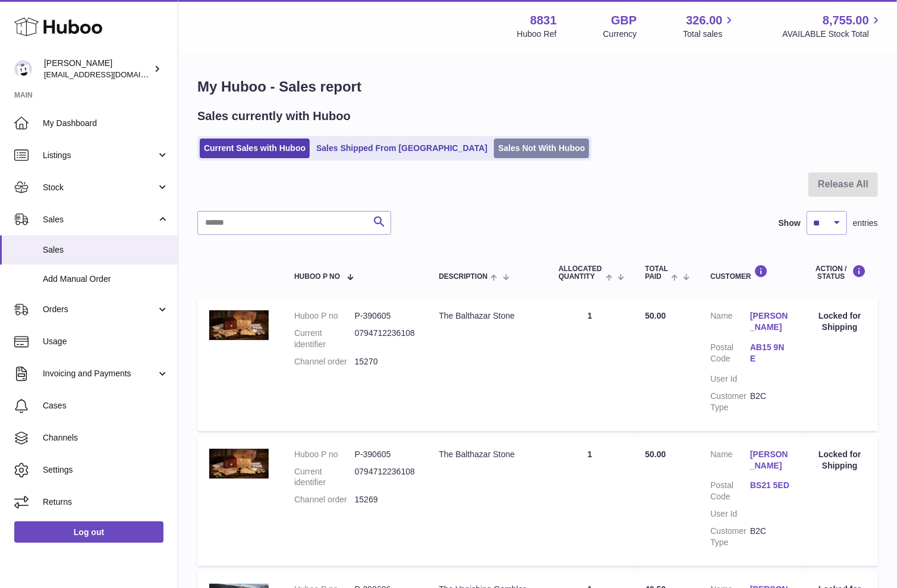 This screenshot has width=897, height=588. Describe the element at coordinates (704, 20) in the screenshot. I see `span: 326.00` at that location.